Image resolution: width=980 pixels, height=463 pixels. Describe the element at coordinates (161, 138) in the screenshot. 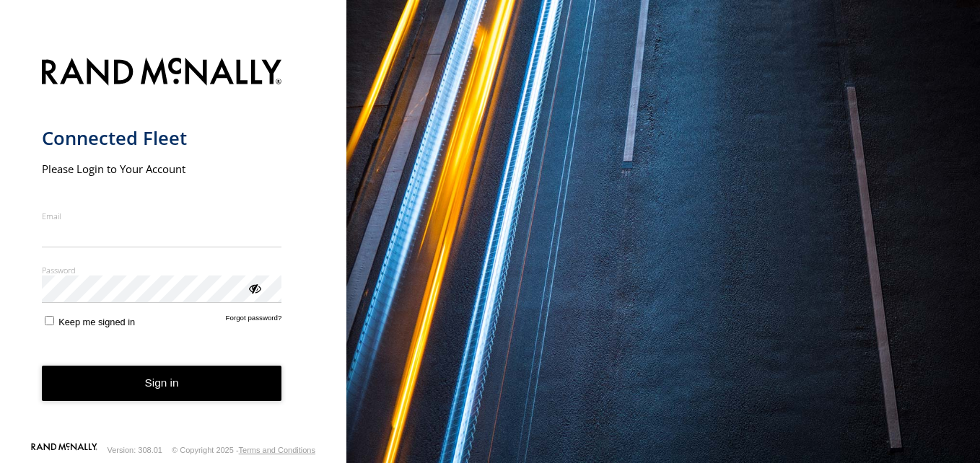

I see `h1: Connected Fleet` at that location.